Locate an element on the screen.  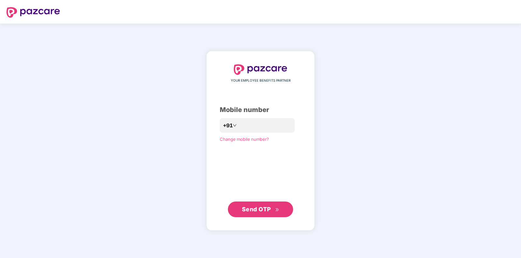
button: Send OTPdouble-right is located at coordinates (261, 209).